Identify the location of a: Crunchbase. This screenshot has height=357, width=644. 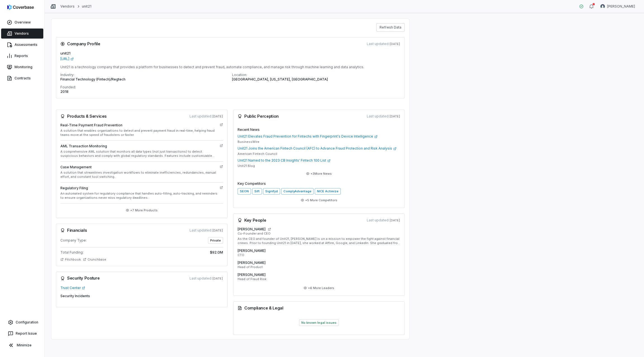
(95, 259).